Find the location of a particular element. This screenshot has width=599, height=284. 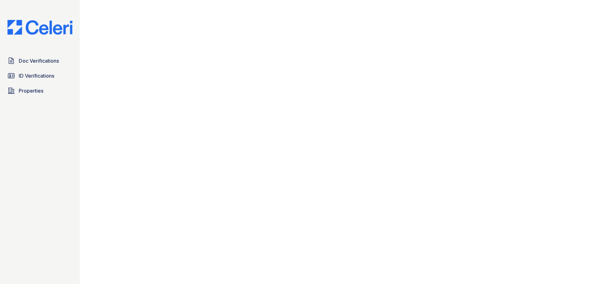

a: Doc Verifications is located at coordinates (40, 61).